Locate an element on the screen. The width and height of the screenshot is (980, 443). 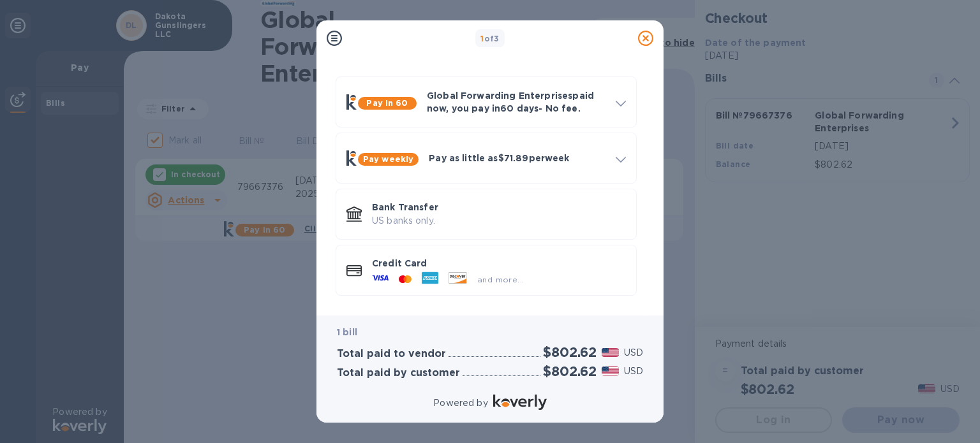
img: Logo is located at coordinates (520, 402).